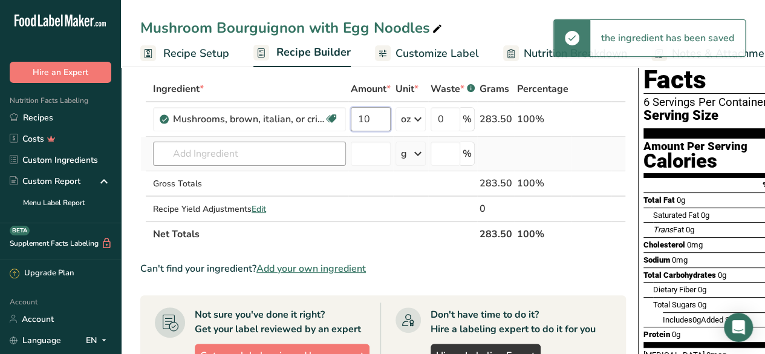 The width and height of the screenshot is (765, 354). Describe the element at coordinates (674, 289) in the screenshot. I see `span: Dietary Fiber` at that location.